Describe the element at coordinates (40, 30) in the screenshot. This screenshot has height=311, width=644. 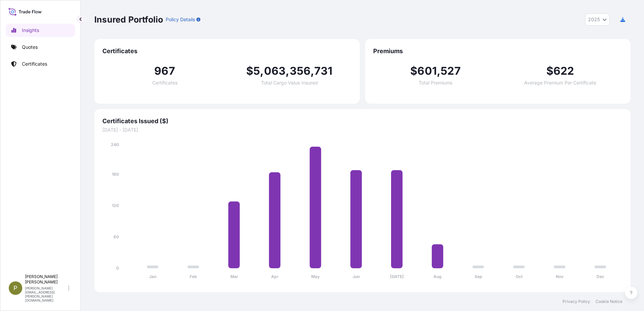
I see `a: Insights` at that location.